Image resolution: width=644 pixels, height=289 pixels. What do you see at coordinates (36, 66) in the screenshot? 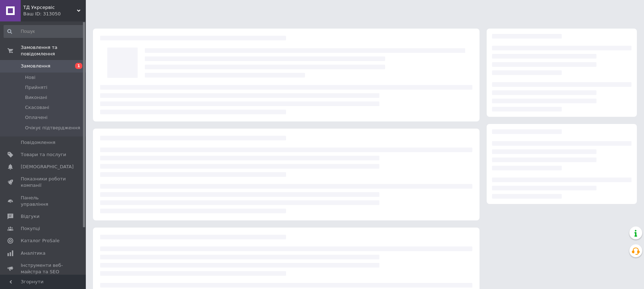
I see `span: Замовлення` at bounding box center [36, 66].